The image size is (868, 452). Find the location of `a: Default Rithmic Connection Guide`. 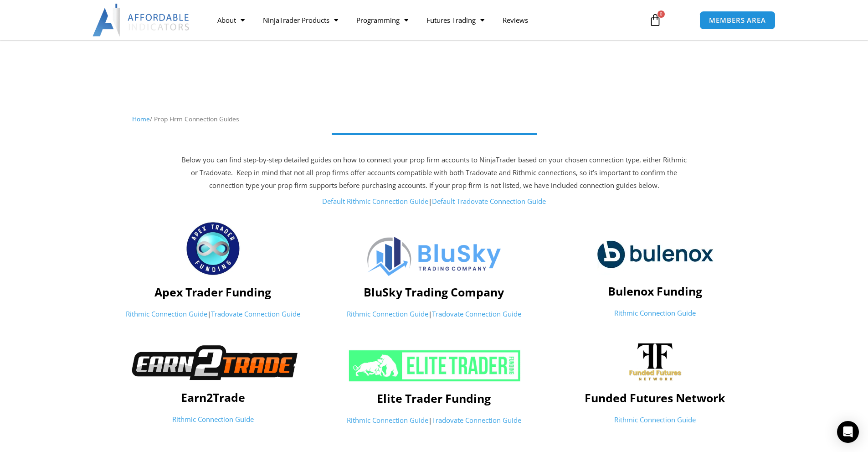

a: Default Rithmic Connection Guide is located at coordinates (375, 201).